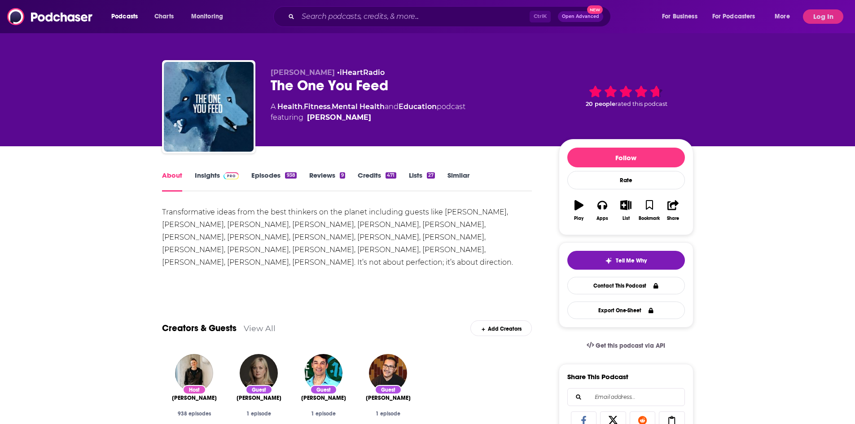  I want to click on span: and, so click(391, 106).